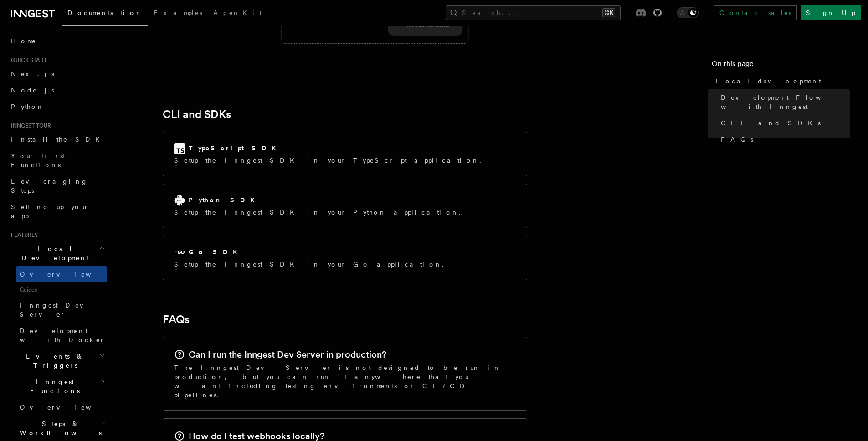  Describe the element at coordinates (57, 139) in the screenshot. I see `a: Install the SDK` at that location.